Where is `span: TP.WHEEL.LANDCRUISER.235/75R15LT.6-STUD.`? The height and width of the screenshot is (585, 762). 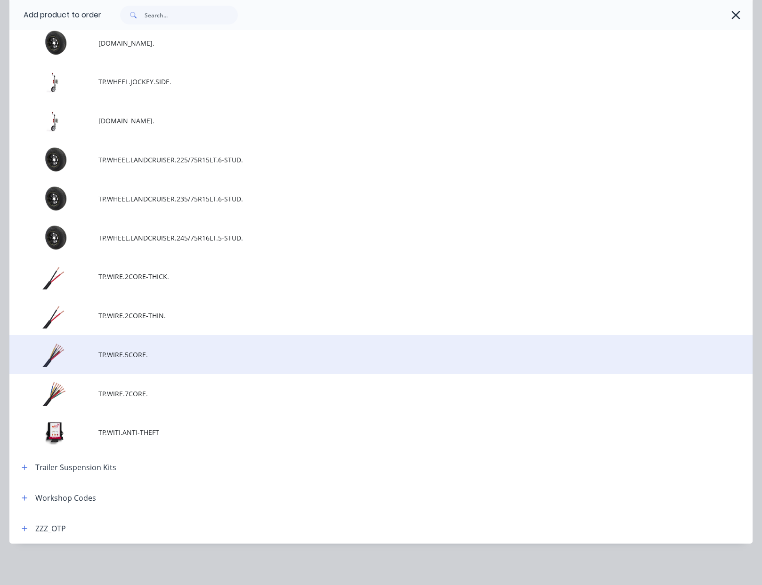
span: TP.WHEEL.LANDCRUISER.235/75R15LT.6-STUD. is located at coordinates (360, 199).